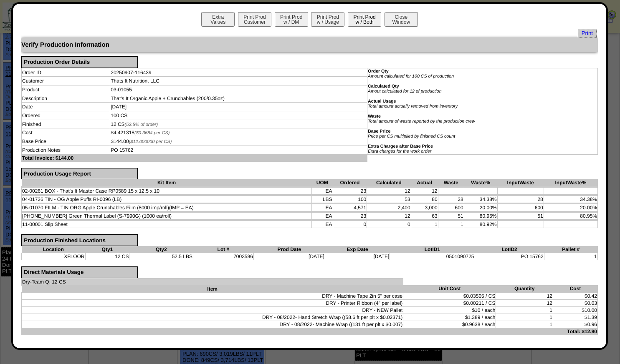 The height and width of the screenshot is (364, 620). I want to click on th: LotID1, so click(432, 250).